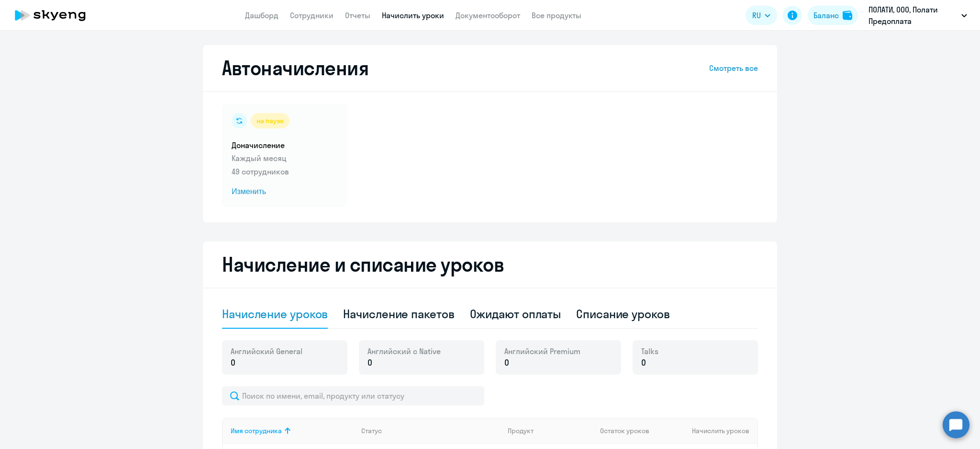  Describe the element at coordinates (490, 265) in the screenshot. I see `h2: Начисление и списание уроков` at that location.